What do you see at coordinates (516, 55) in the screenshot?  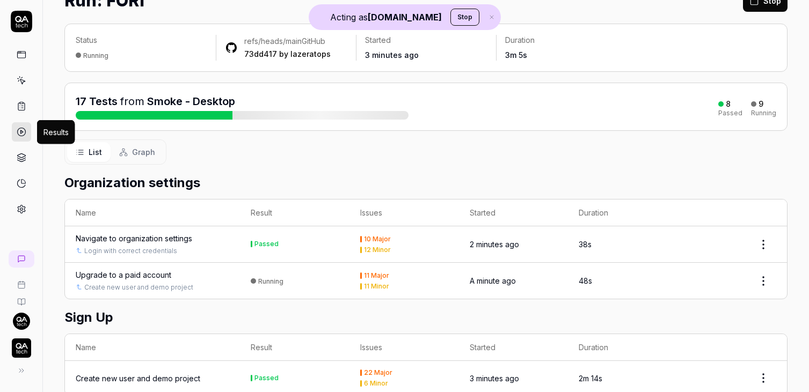 I see `time: 3m 5s` at bounding box center [516, 55].